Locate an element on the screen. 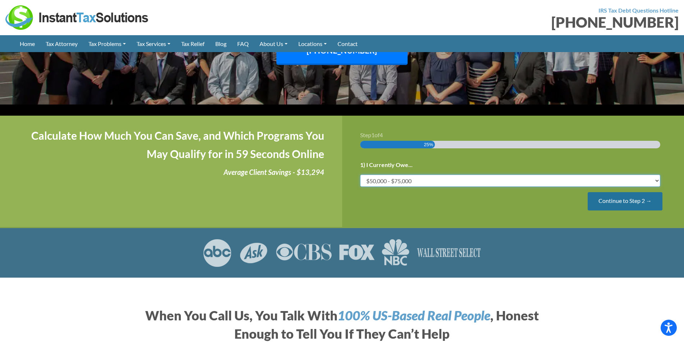 The image size is (684, 343). input: Continue to Step 2 → is located at coordinates (625, 201).